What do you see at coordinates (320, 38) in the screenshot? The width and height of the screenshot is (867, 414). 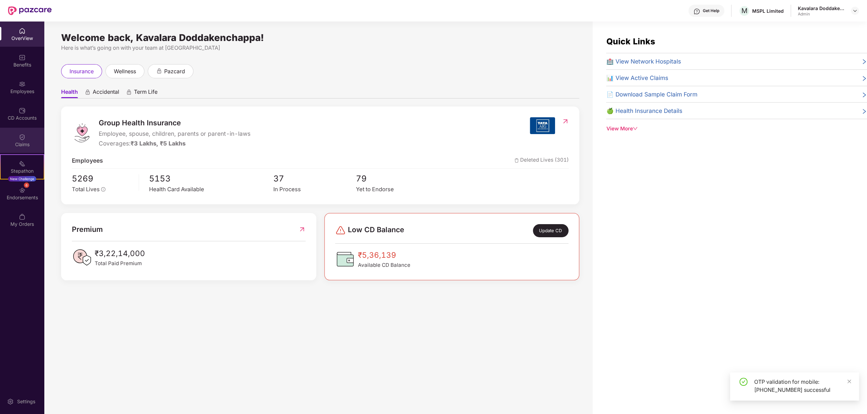 I see `div: Welcome back, Kavalara Doddakenchappa!` at bounding box center [320, 38].